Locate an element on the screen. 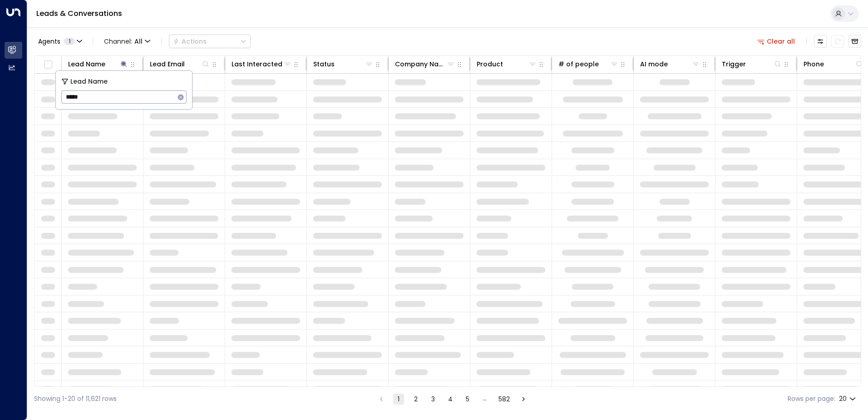 The width and height of the screenshot is (868, 420). span: Agents is located at coordinates (49, 41).